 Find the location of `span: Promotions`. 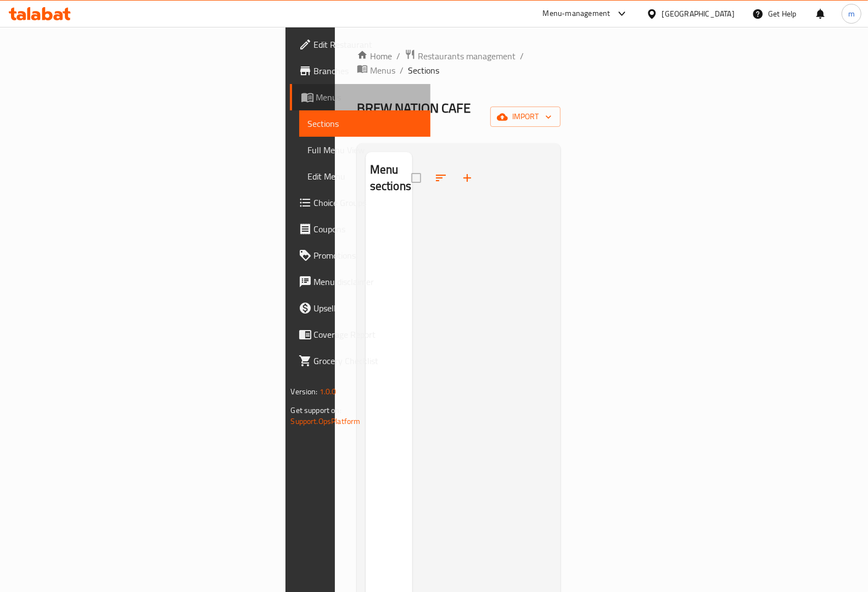

span: Promotions is located at coordinates (368, 255).